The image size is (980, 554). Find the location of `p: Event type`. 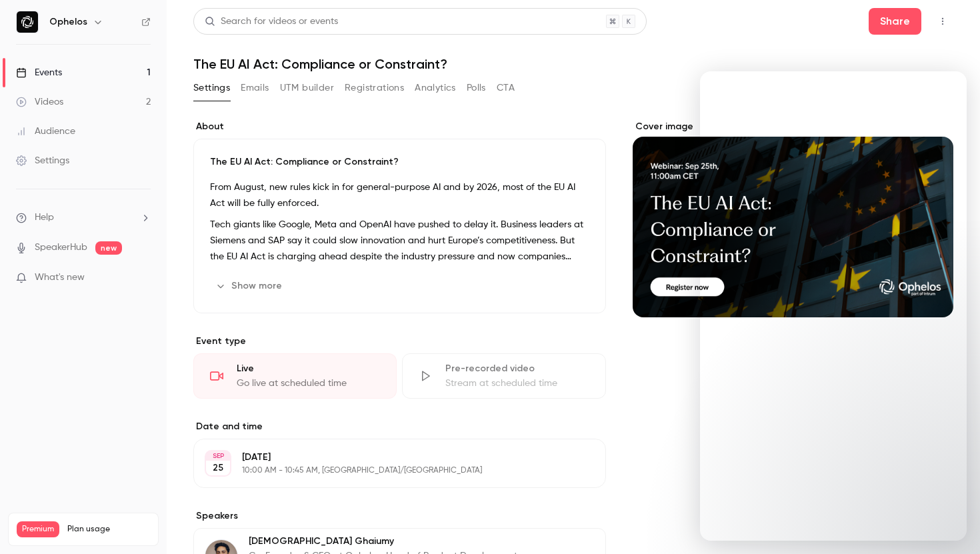

p: Event type is located at coordinates (399, 342).